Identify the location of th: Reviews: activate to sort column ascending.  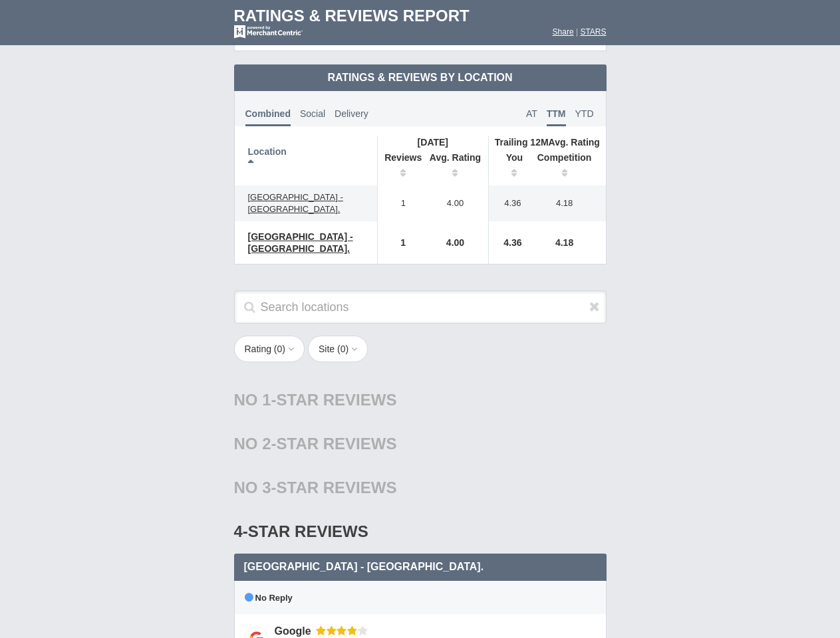
(400, 167).